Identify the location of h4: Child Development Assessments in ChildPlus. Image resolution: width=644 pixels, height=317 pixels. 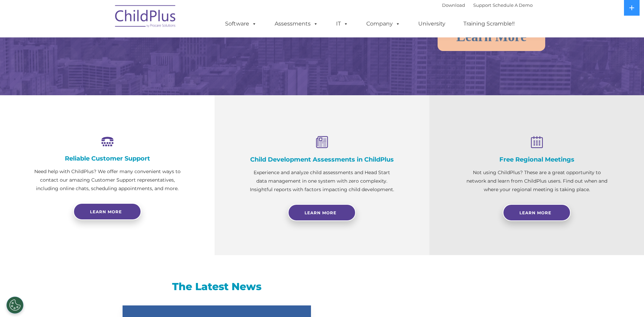
(322, 159).